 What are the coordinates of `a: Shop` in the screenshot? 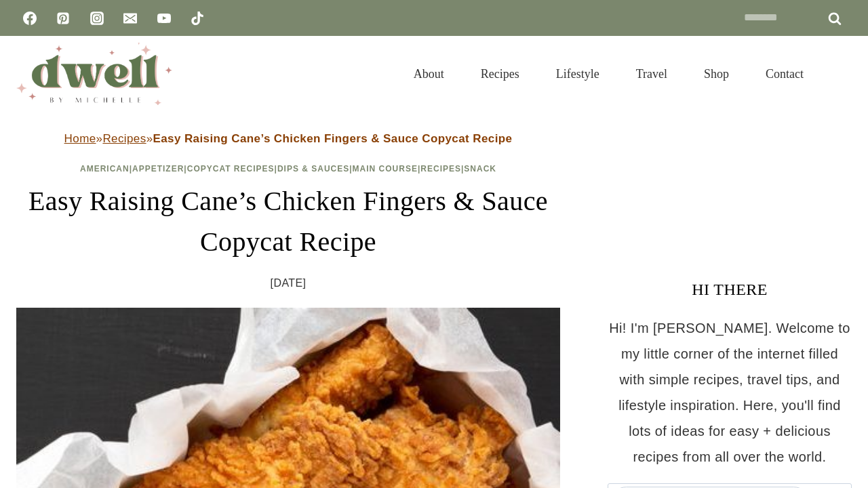 It's located at (716, 74).